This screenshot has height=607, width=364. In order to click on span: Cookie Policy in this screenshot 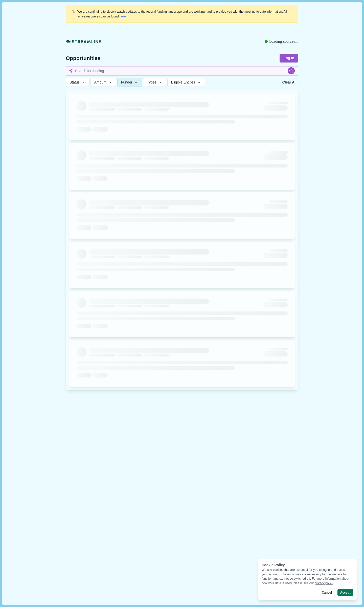, I will do `click(273, 565)`.